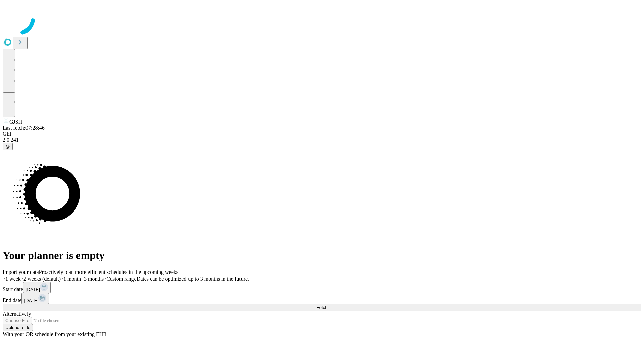 This screenshot has height=362, width=644. What do you see at coordinates (55, 334) in the screenshot?
I see `span: With your OR schedule from your existing EHR` at bounding box center [55, 334].